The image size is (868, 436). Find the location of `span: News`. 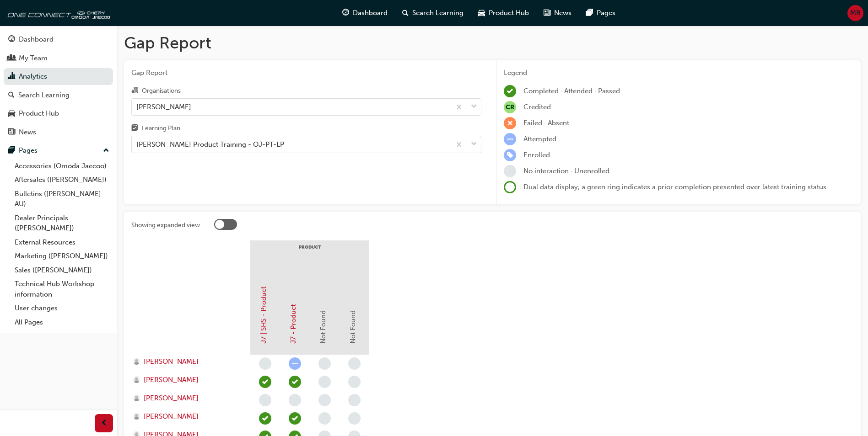

span: News is located at coordinates (563, 13).